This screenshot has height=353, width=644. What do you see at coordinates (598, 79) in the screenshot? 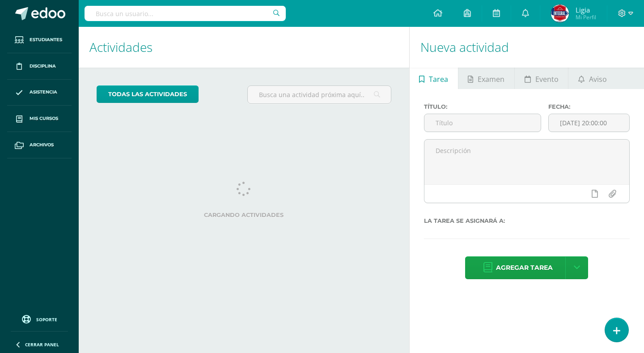
I see `span: Aviso` at bounding box center [598, 79].